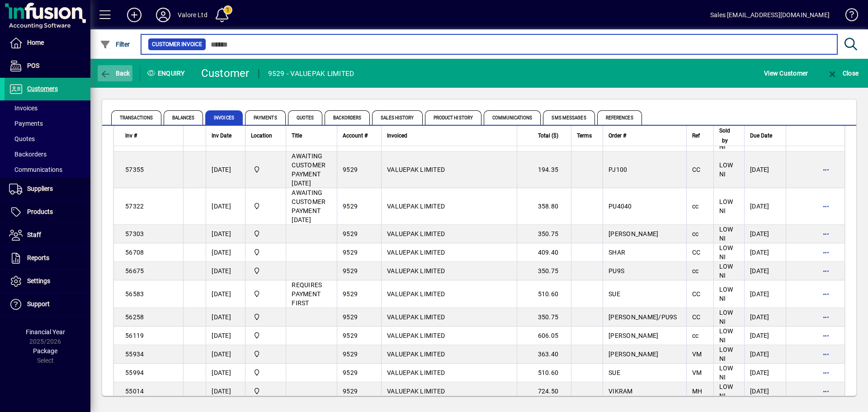 This screenshot has width=868, height=412. I want to click on span: Quotes, so click(305, 118).